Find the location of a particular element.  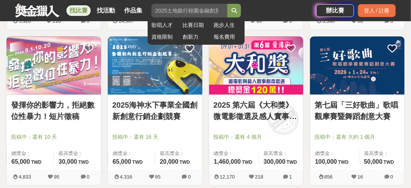

span: 投稿中：還有 10 天 is located at coordinates (53, 137).